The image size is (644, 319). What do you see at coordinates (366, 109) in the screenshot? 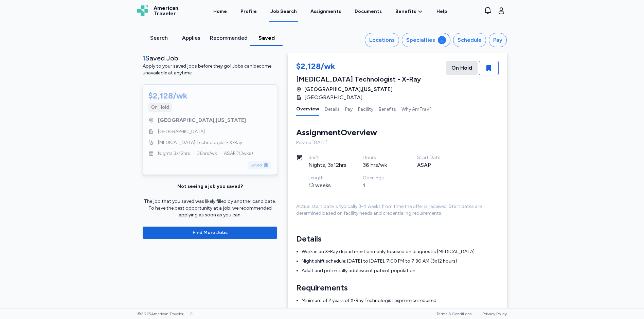
I see `button: Facility` at bounding box center [366, 109].